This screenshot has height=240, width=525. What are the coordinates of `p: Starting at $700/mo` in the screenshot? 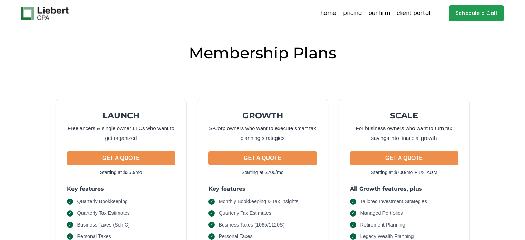 It's located at (263, 172).